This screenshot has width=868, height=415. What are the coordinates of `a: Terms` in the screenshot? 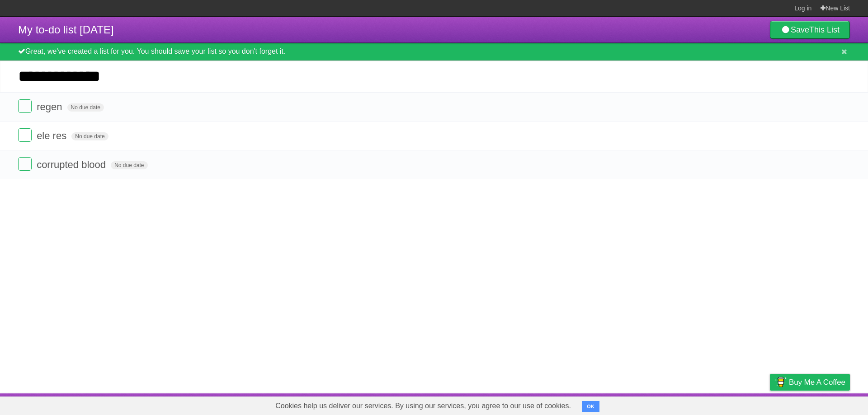 It's located at (737, 404).